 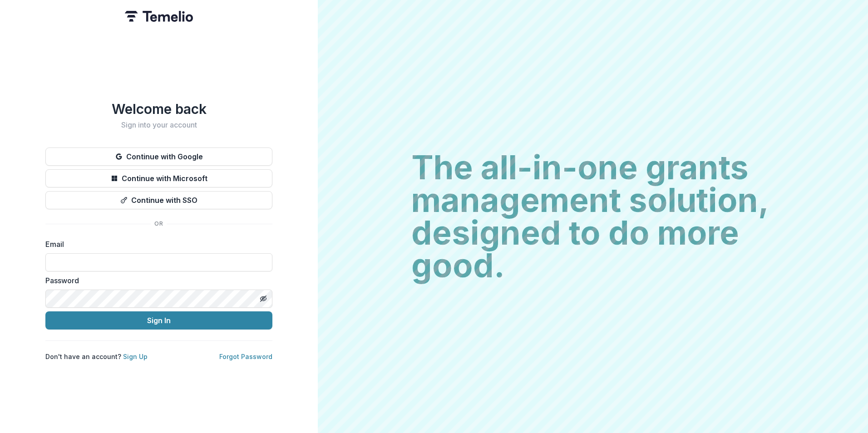 I want to click on label: Email, so click(x=156, y=244).